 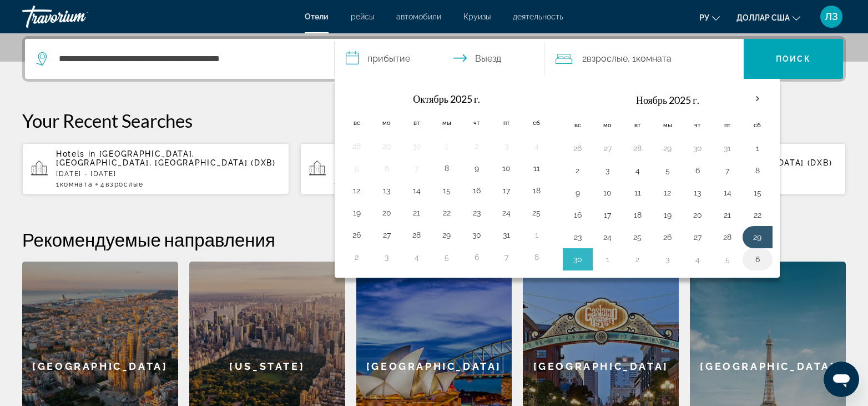 What do you see at coordinates (447, 99) in the screenshot?
I see `font: Октябрь 2025 г.` at bounding box center [447, 99].